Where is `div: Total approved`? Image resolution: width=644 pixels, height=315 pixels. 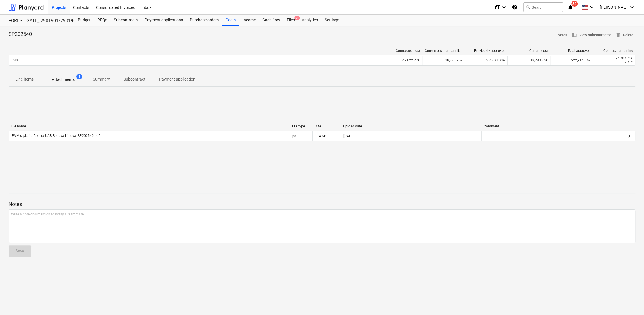 div: Total approved is located at coordinates (572, 51).